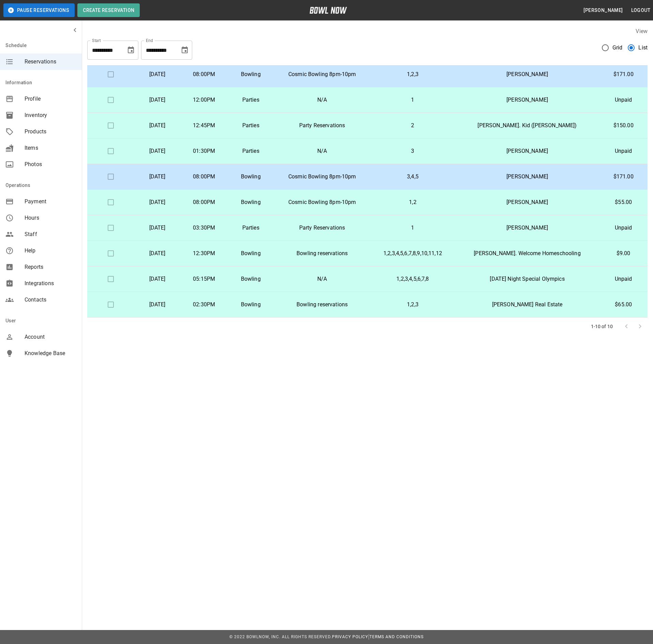 The width and height of the screenshot is (653, 644). What do you see at coordinates (50, 148) in the screenshot?
I see `span: Items` at bounding box center [50, 148].